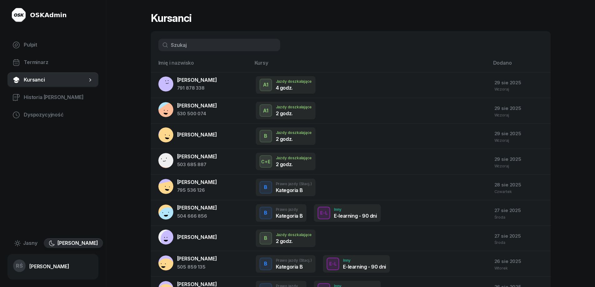  Describe the element at coordinates (520, 185) in the screenshot. I see `div: 28 sie 2025` at that location.